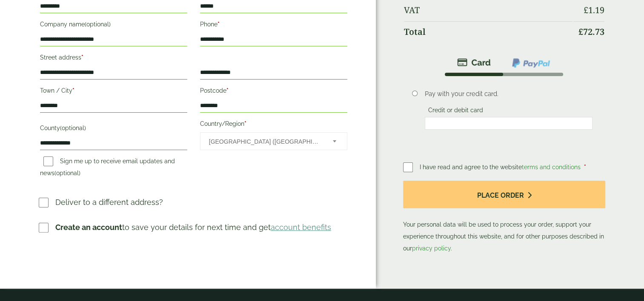 The width and height of the screenshot is (644, 301). I want to click on label: Country/Region, so click(274, 125).